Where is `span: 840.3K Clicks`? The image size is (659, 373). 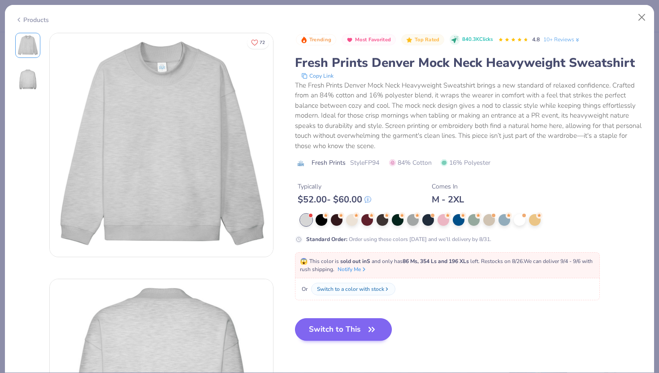 span: 840.3K Clicks is located at coordinates (478, 39).